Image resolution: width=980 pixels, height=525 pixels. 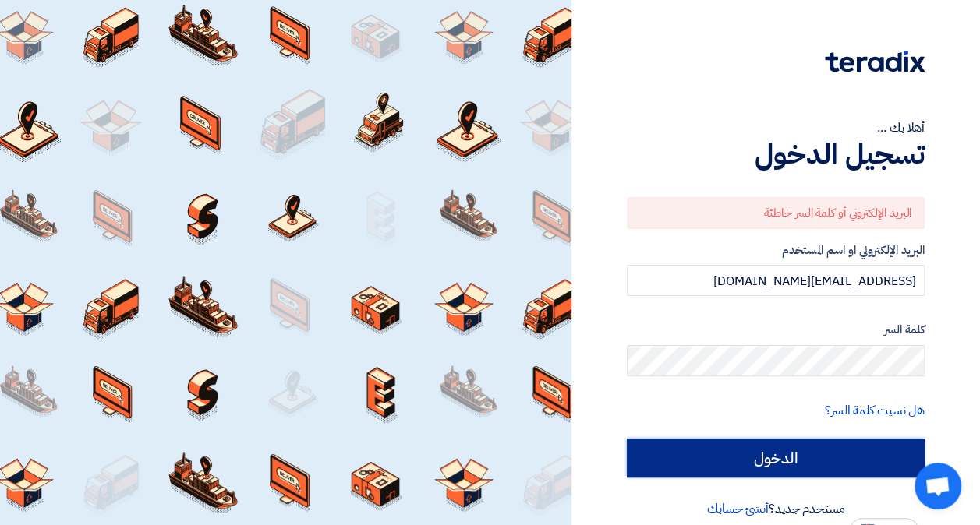 What do you see at coordinates (775, 509) in the screenshot?
I see `div: مستخدم جديد؟` at bounding box center [775, 509].